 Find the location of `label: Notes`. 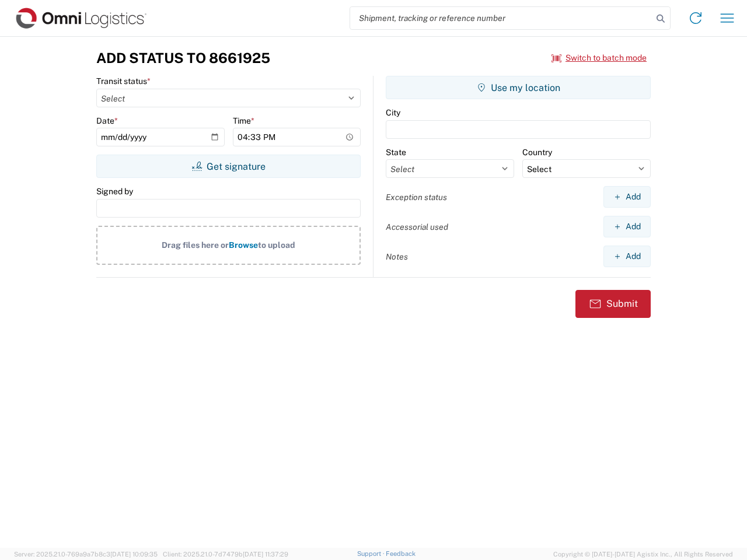

label: Notes is located at coordinates (397, 256).